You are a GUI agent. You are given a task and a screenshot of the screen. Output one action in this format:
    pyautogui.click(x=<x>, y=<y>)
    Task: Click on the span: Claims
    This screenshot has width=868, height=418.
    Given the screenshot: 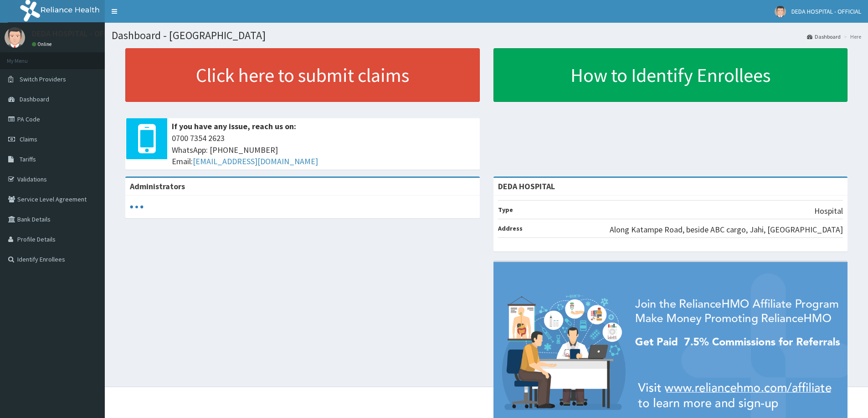 What is the action you would take?
    pyautogui.click(x=28, y=139)
    